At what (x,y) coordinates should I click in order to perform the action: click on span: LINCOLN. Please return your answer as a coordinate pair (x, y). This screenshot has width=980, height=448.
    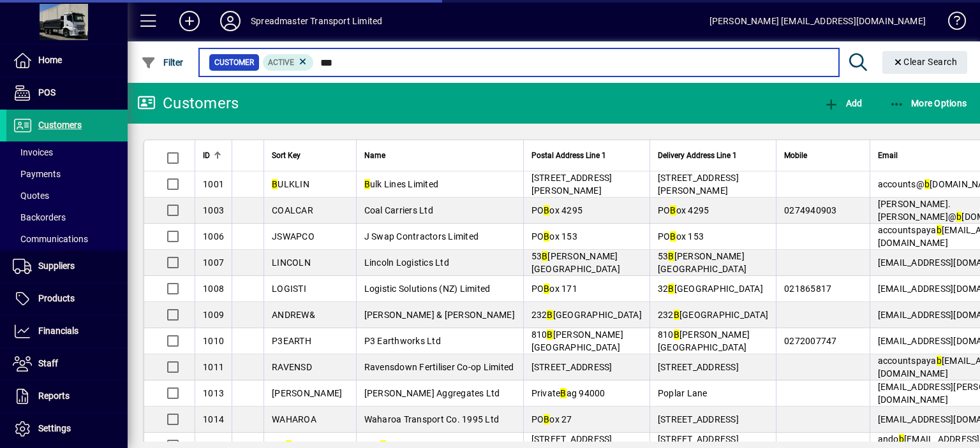
    Looking at the image, I should click on (291, 263).